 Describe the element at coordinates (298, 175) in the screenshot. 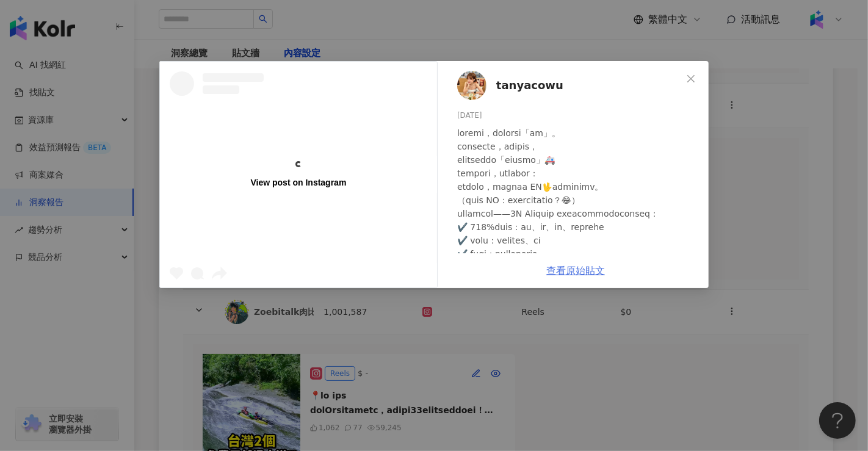

I see `a: View post on Instagram` at that location.